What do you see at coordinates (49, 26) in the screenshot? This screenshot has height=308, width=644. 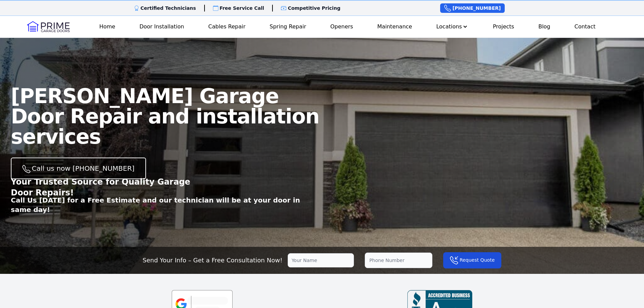 I see `img: Logo` at bounding box center [49, 26].